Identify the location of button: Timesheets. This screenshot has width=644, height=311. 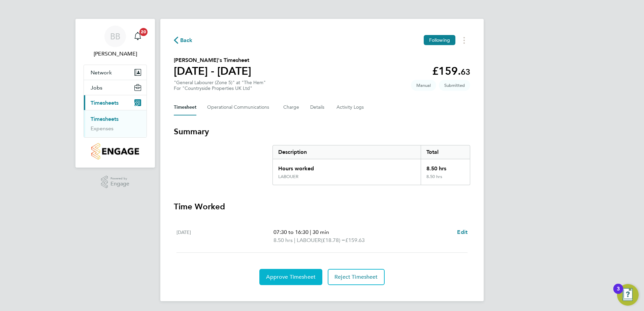
(115, 103).